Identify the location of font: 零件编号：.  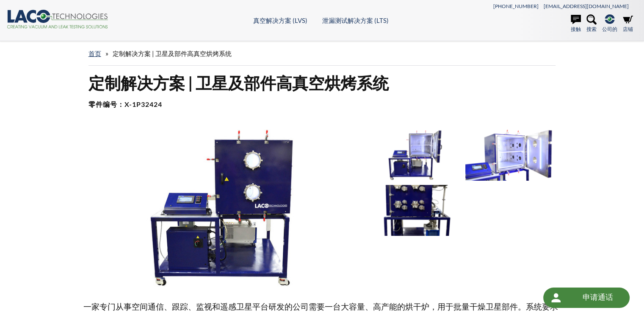
(107, 104).